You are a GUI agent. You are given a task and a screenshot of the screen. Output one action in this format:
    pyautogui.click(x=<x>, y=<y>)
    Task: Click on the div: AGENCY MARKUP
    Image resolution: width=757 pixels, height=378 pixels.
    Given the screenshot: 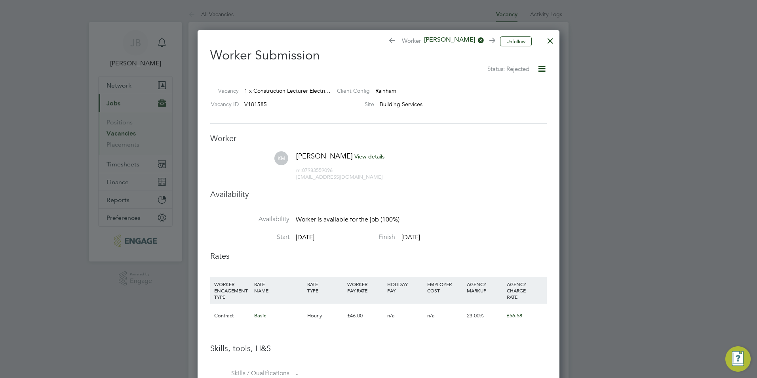 What is the action you would take?
    pyautogui.click(x=484, y=287)
    